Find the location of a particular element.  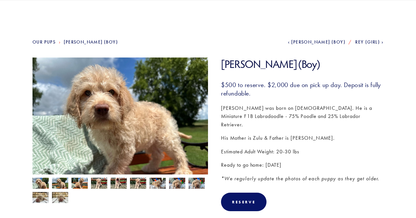

img: Darth Vader 10.jpg is located at coordinates (60, 184).